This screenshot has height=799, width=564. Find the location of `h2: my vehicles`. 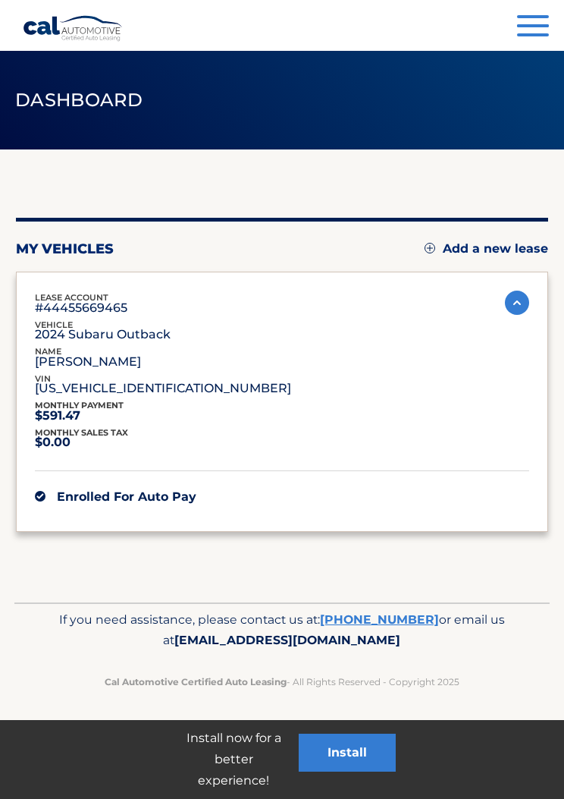

h2: my vehicles is located at coordinates (64, 249).